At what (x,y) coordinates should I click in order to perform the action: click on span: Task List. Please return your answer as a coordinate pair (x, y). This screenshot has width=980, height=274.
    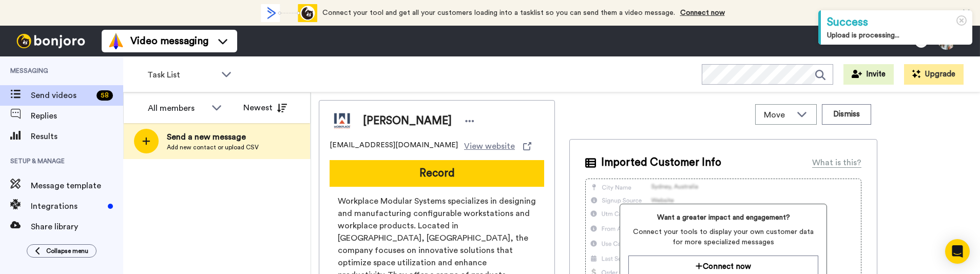
    Looking at the image, I should click on (182, 75).